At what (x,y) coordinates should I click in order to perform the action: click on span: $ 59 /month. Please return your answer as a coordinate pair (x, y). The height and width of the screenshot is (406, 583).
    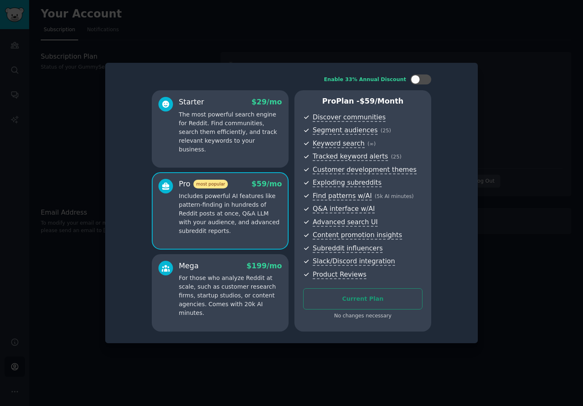
    Looking at the image, I should click on (381, 101).